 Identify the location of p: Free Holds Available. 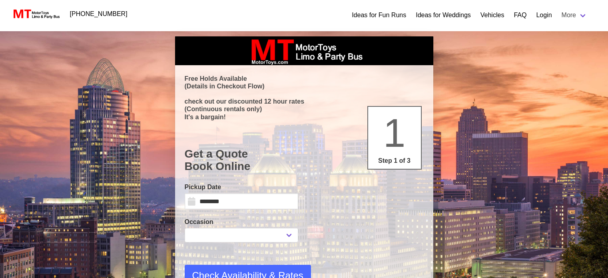
(304, 78).